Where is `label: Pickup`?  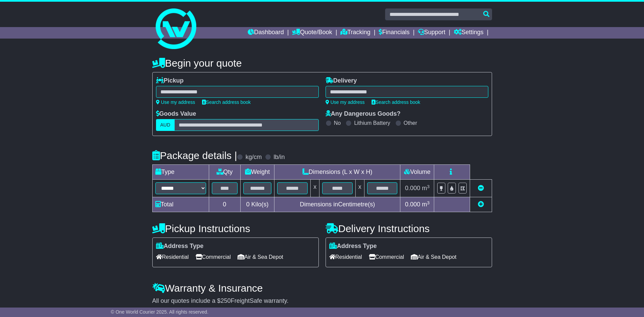 label: Pickup is located at coordinates (170, 81).